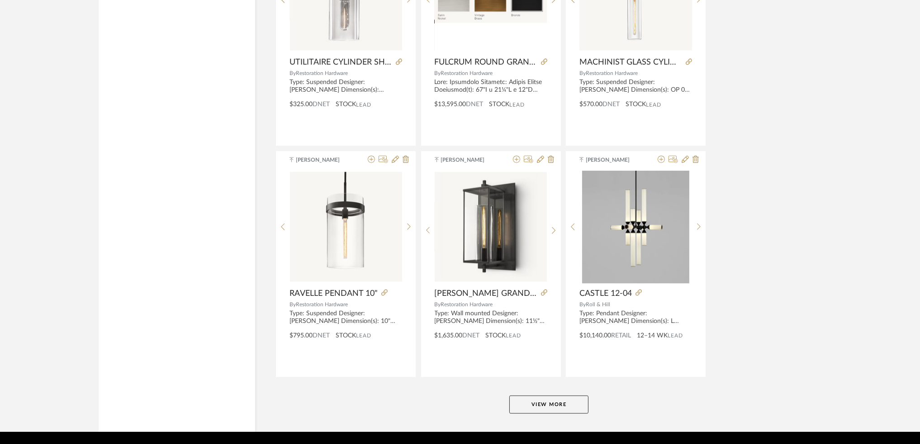  What do you see at coordinates (491, 227) in the screenshot?
I see `div: 0` at bounding box center [491, 227].